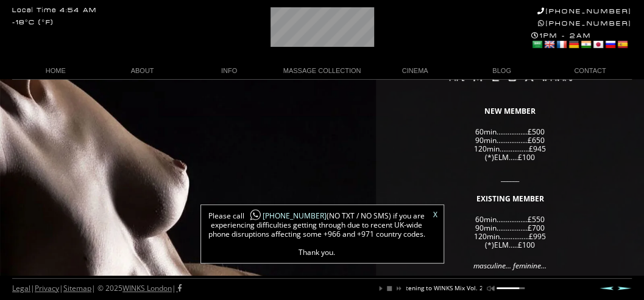 Image resolution: width=644 pixels, height=300 pixels. Describe the element at coordinates (501, 70) in the screenshot. I see `a: BLOG` at that location.